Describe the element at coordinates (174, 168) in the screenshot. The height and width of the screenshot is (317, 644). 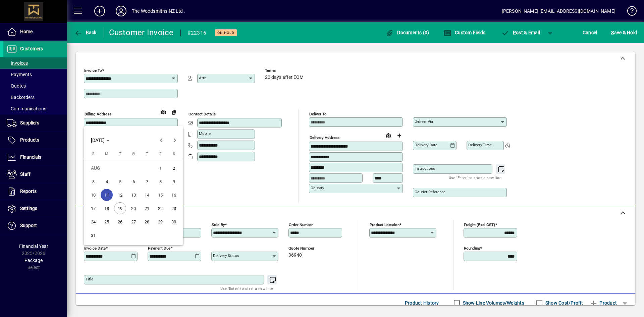
I see `button: Sat Aug 02 2025` at that location.